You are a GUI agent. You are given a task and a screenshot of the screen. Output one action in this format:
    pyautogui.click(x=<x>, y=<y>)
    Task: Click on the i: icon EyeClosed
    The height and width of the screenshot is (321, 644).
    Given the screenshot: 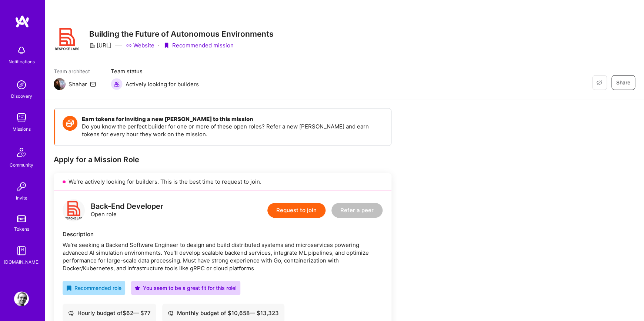 What is the action you would take?
    pyautogui.click(x=599, y=82)
    